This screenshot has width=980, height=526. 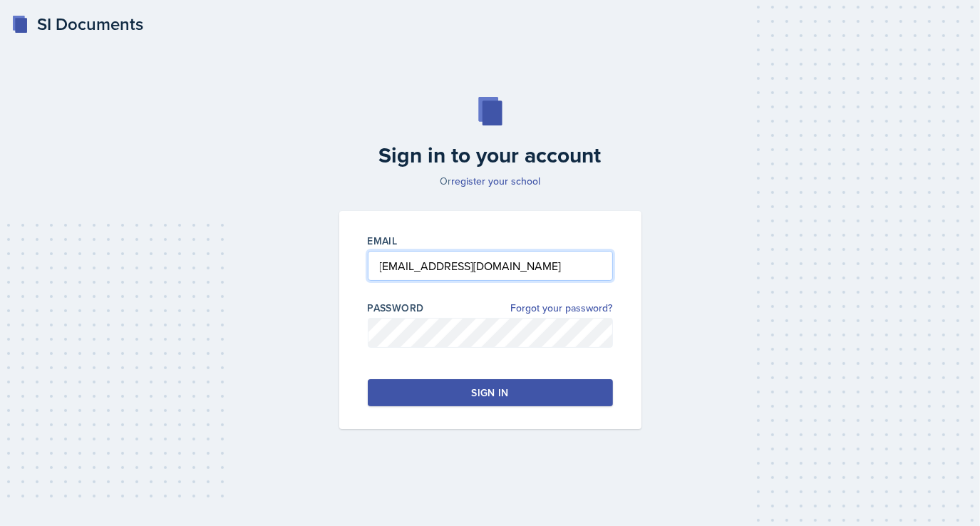 I want to click on a: Forgot your password?, so click(x=562, y=308).